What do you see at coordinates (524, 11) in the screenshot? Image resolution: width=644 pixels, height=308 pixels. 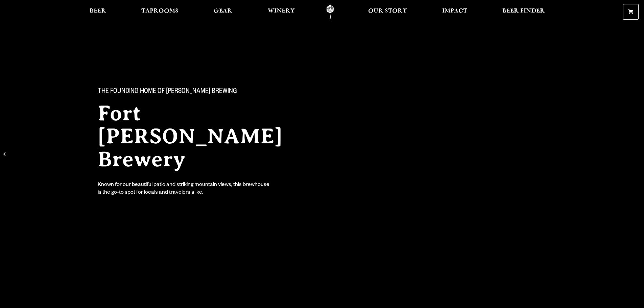 I see `span: Beer Finder` at bounding box center [524, 11].